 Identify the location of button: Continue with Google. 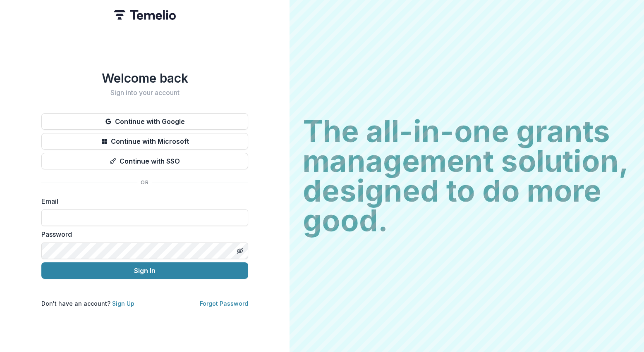
(145, 122).